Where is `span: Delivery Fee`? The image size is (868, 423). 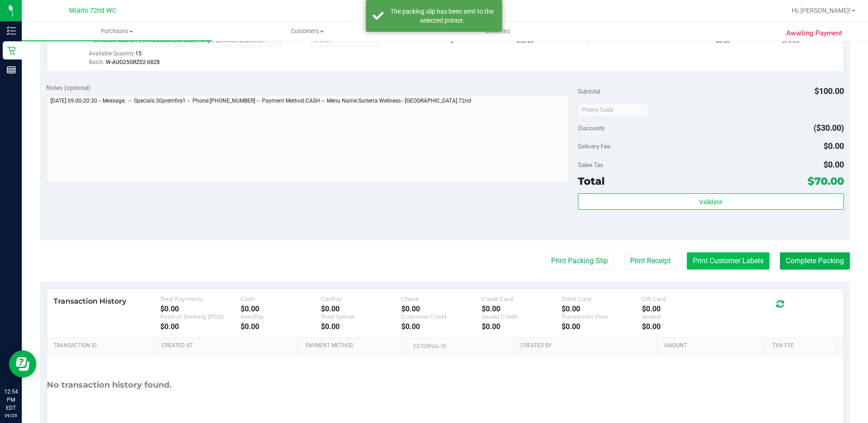
span: Delivery Fee is located at coordinates (594, 146).